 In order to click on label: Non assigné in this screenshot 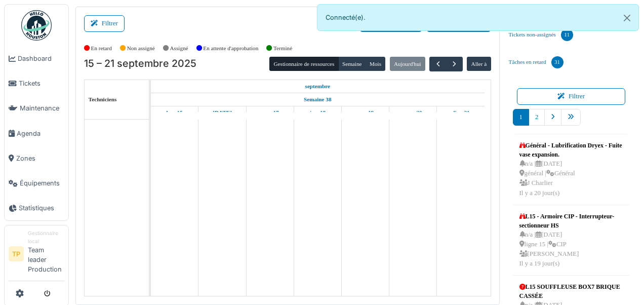, I will do `click(141, 48)`.